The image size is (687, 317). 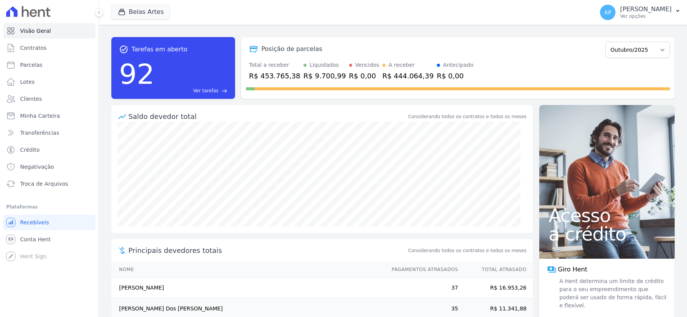 I want to click on span: Tarefas em aberto, so click(x=159, y=49).